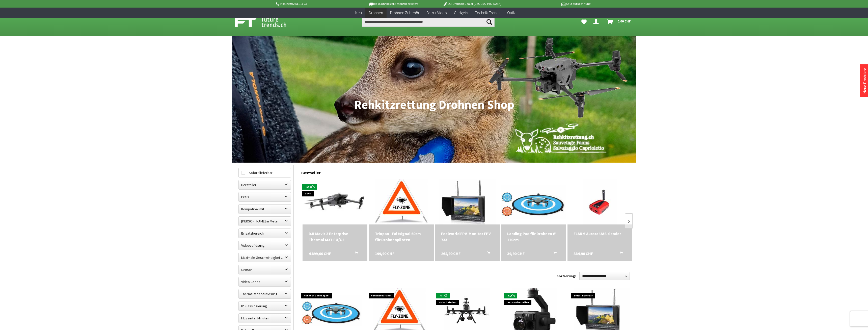  Describe the element at coordinates (335, 236) in the screenshot. I see `div: DJI Mavic 3 Enterprise Thermal M3T EU/C2` at that location.